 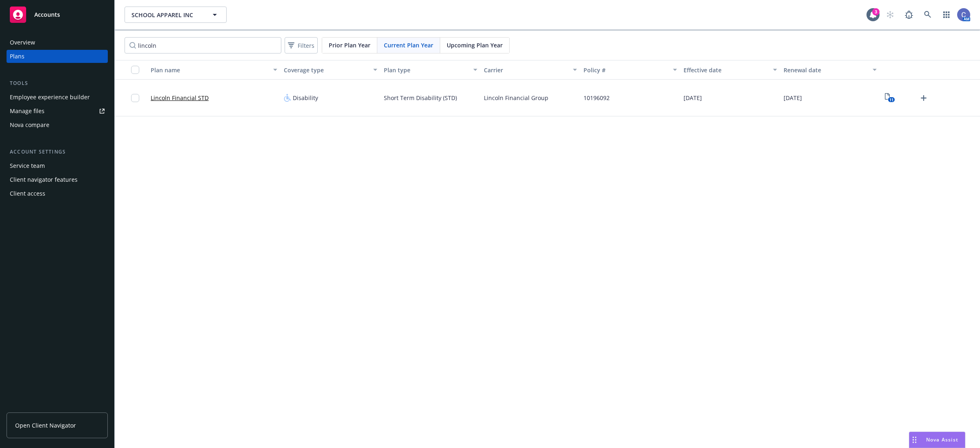 I want to click on a: View Plan Documents, so click(x=890, y=98).